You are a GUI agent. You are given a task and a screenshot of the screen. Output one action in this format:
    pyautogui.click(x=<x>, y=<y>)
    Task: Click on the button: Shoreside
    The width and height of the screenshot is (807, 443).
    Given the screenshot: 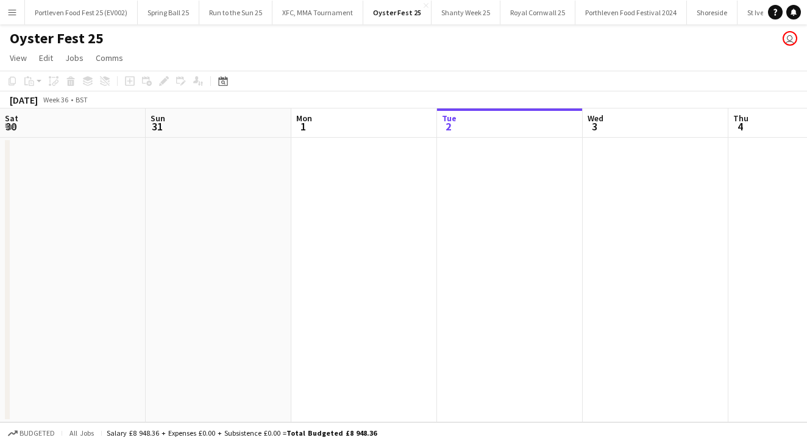 What is the action you would take?
    pyautogui.click(x=712, y=12)
    